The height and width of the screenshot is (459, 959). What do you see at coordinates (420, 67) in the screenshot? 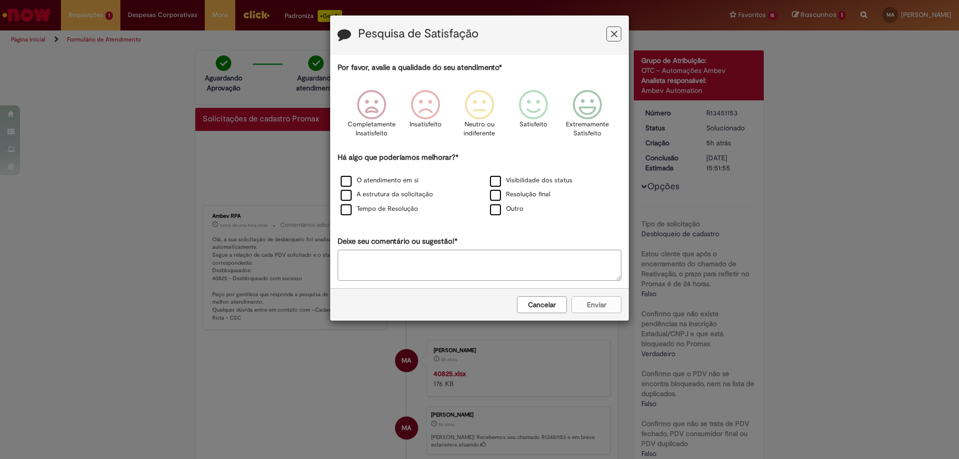
I see `label: Por favor, avalie a qualidade do seu atendimento*` at bounding box center [420, 67].